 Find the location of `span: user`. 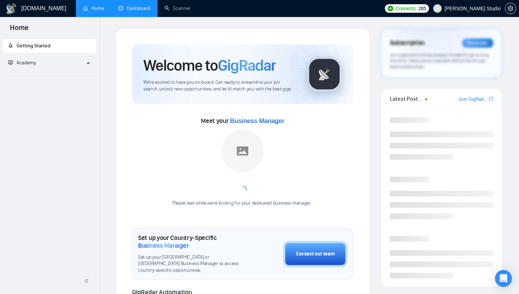

span: user is located at coordinates (437, 8).